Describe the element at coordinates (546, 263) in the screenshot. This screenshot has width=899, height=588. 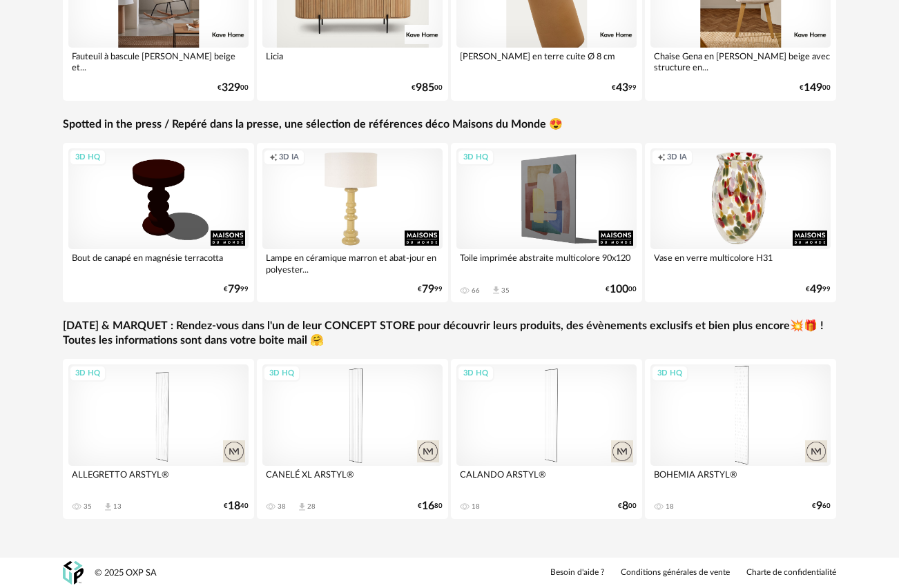
I see `div: Toile imprimée abstraite multicolore 90x120` at that location.